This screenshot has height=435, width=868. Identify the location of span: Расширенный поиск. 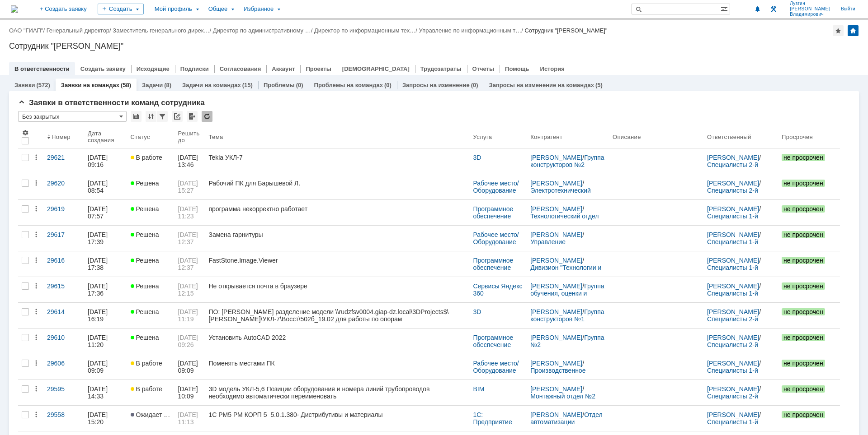
(725, 8).